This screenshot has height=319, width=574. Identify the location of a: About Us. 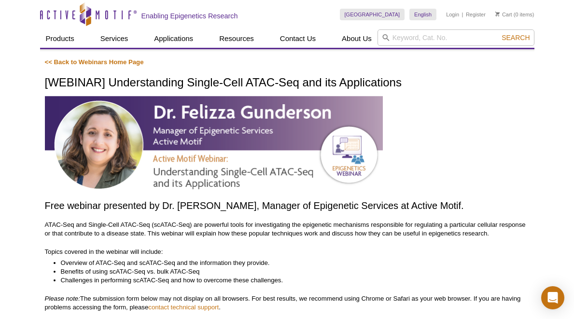
(357, 39).